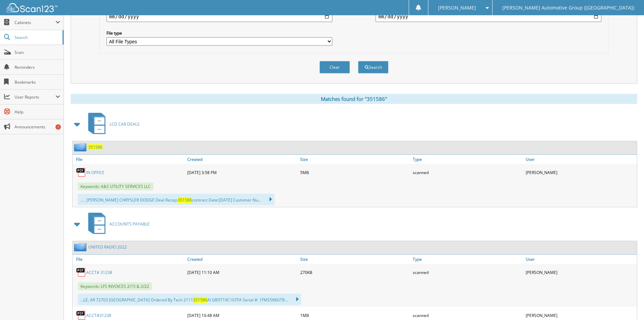 This screenshot has width=644, height=320. I want to click on span: LCD CAR DEALS, so click(124, 124).